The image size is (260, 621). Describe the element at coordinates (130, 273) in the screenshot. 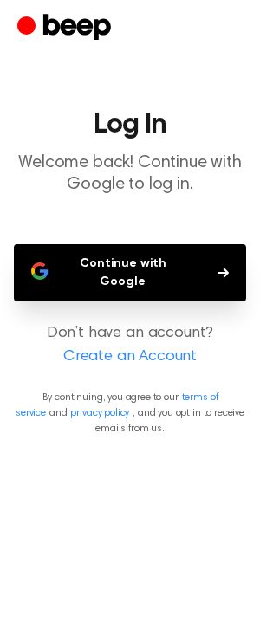

I see `button: Continue with Google` at that location.